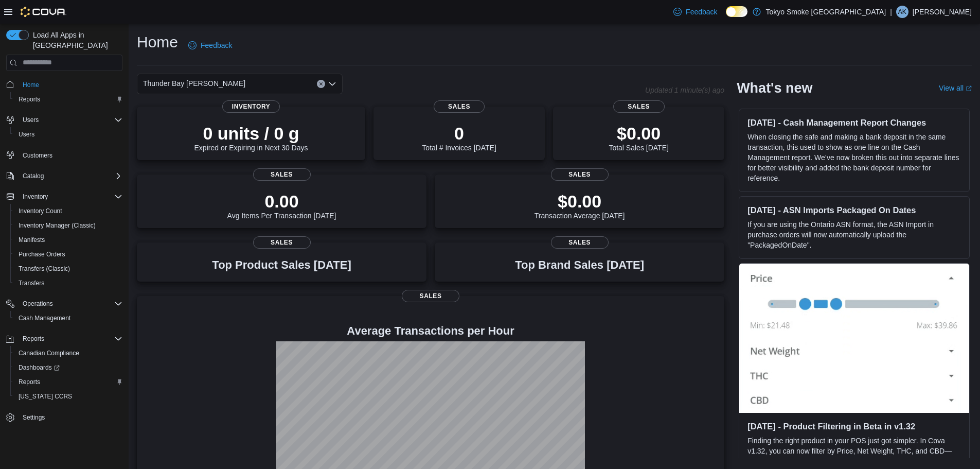 This screenshot has width=980, height=469. What do you see at coordinates (68, 283) in the screenshot?
I see `button: Transfers` at bounding box center [68, 283].